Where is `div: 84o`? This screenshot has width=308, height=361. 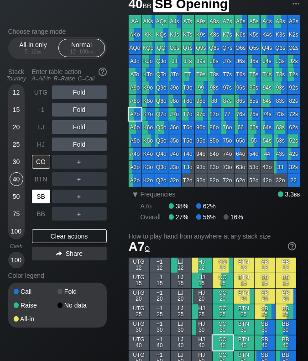
div: 84o is located at coordinates (215, 154).